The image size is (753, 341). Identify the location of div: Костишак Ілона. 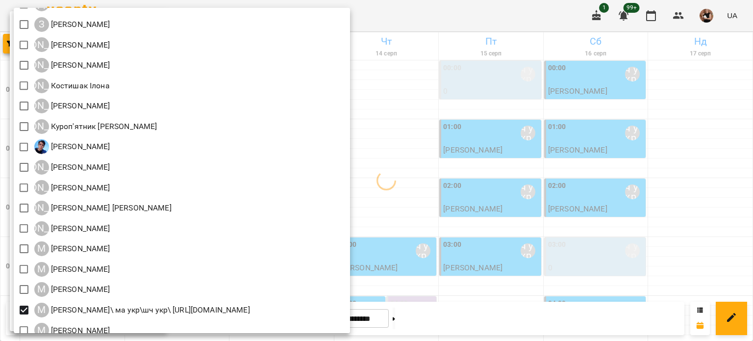
(72, 86).